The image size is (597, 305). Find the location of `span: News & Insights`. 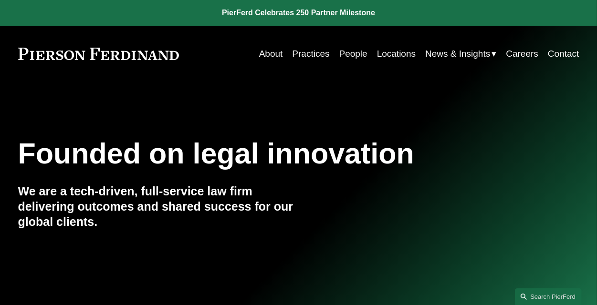

span: News & Insights is located at coordinates (458, 54).